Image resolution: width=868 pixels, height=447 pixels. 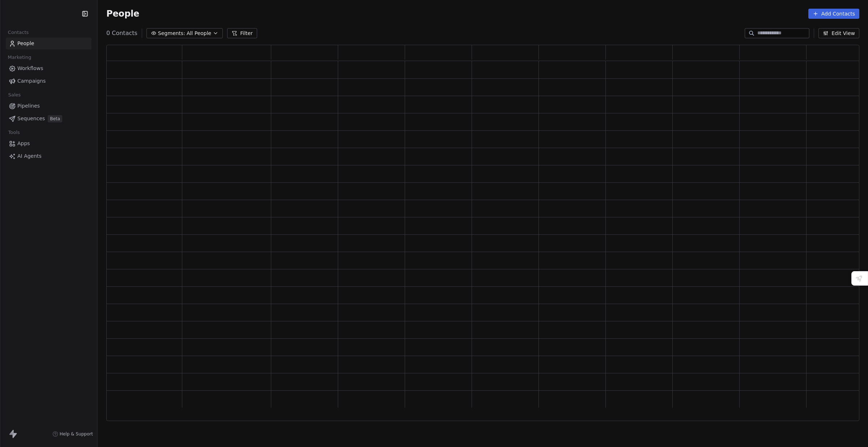 I want to click on span: Pipelines, so click(x=28, y=106).